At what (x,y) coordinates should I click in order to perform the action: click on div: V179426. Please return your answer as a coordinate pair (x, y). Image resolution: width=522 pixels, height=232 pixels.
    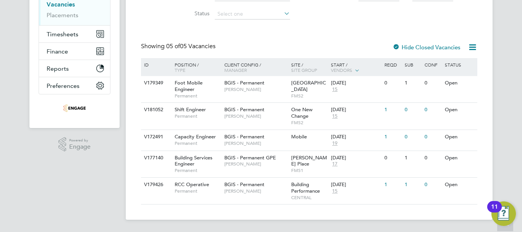
    Looking at the image, I should click on (155, 184).